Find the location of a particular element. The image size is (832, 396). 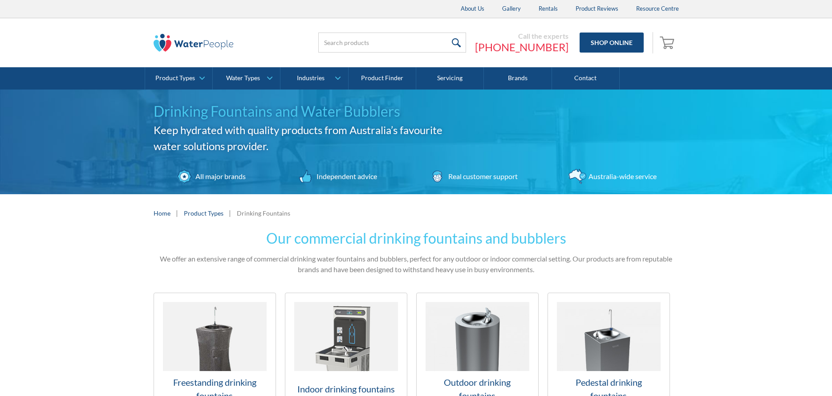

h2: Our commercial drinking fountains and bubblers is located at coordinates (416, 238).